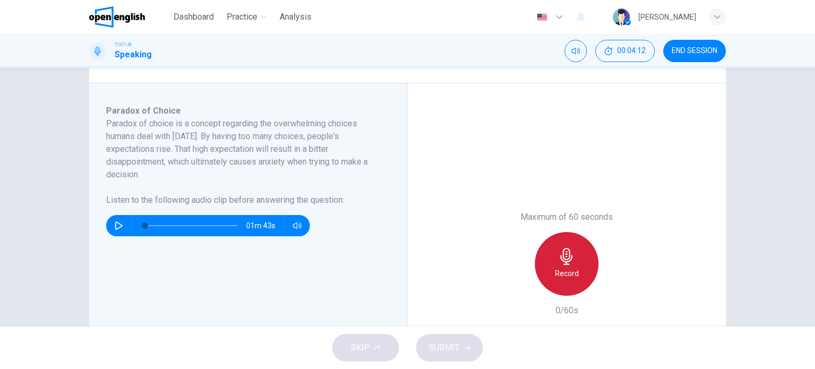 The height and width of the screenshot is (369, 815). What do you see at coordinates (123, 45) in the screenshot?
I see `span: TOEFL®` at bounding box center [123, 45].